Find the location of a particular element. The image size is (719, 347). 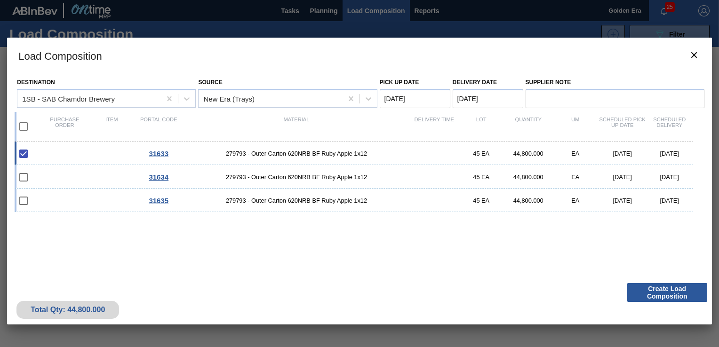

div: Lot is located at coordinates (482, 127).